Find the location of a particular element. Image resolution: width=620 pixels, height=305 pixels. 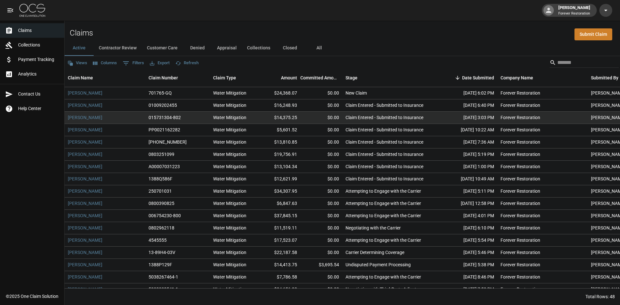

div: 5038238541-1 is located at coordinates (163, 289).